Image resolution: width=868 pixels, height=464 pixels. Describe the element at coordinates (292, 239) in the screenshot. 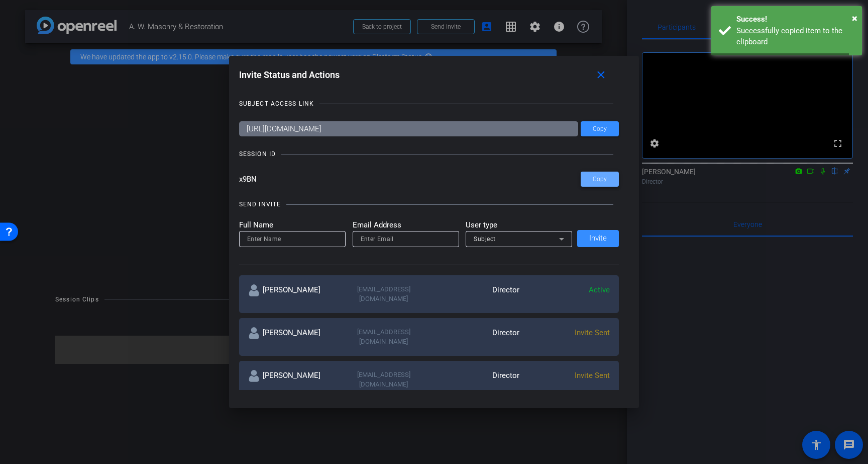

I see `input: Enter Name` at that location.